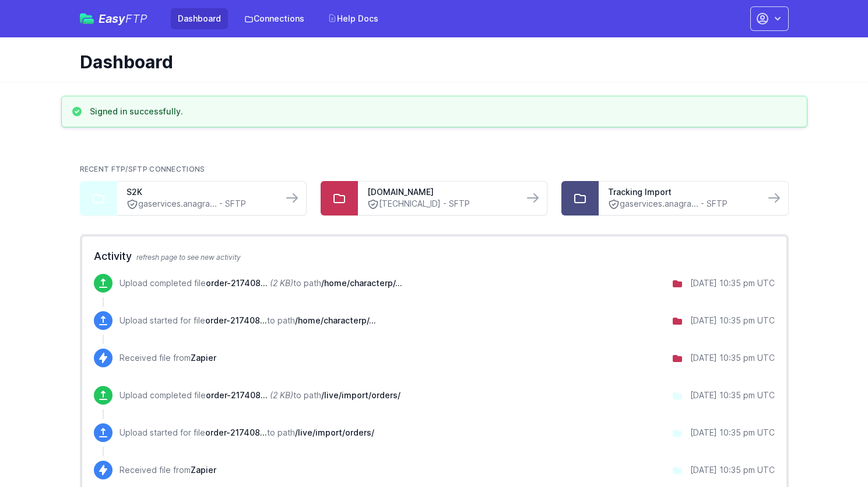  Describe the element at coordinates (353, 19) in the screenshot. I see `a: Help Docs` at that location.